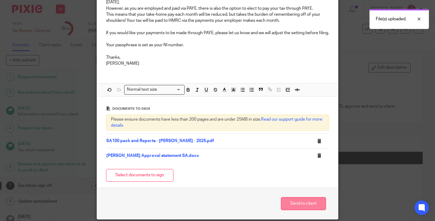 Image resolution: width=435 pixels, height=221 pixels. What do you see at coordinates (142, 89) in the screenshot?
I see `span: Normal text size` at bounding box center [142, 89].